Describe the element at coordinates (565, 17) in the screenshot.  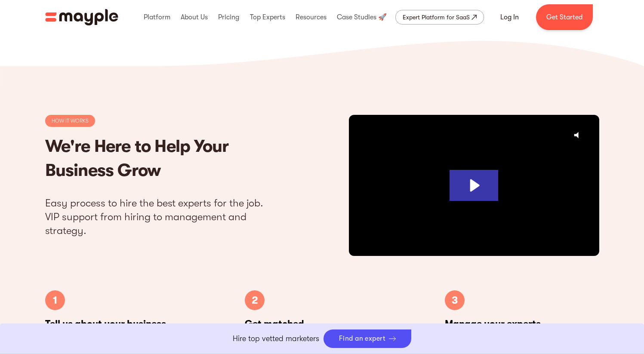
I see `a: Get Started` at that location.